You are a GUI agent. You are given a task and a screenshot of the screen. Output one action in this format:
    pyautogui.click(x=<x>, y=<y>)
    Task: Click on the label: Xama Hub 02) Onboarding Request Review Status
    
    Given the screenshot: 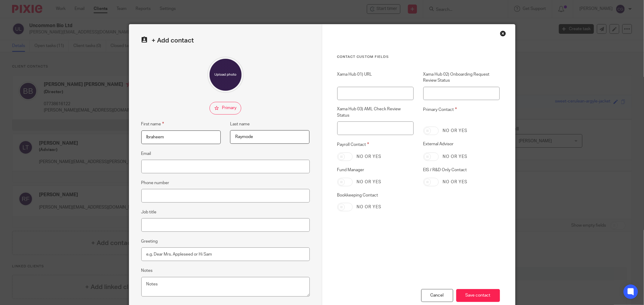 What is the action you would take?
    pyautogui.click(x=462, y=78)
    